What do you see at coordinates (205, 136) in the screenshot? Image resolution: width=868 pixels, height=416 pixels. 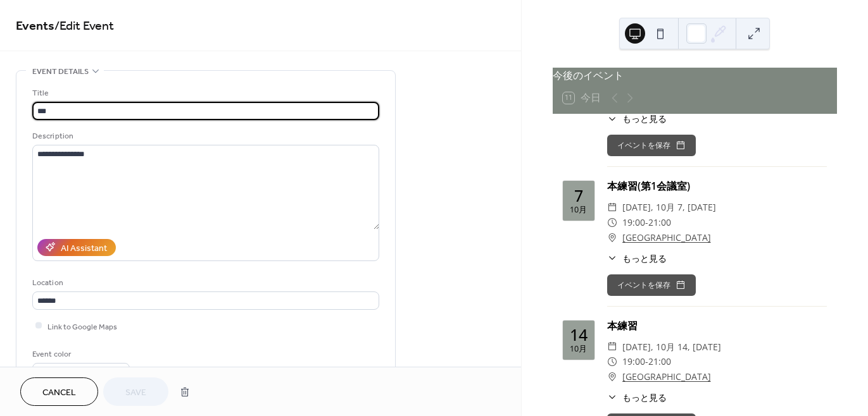 I see `div: Description` at bounding box center [205, 136].